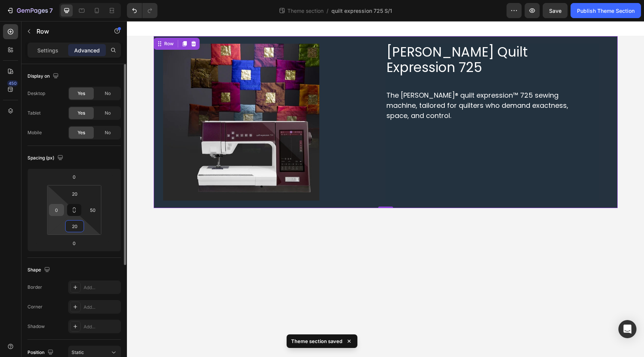 Image resolution: width=644 pixels, height=357 pixels. I want to click on div: Row, so click(42, 23).